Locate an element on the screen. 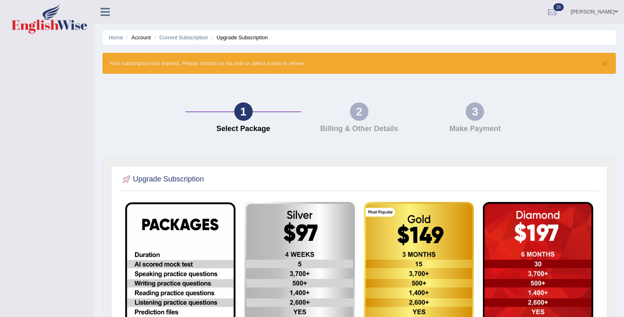  h4: Billing & Other Details is located at coordinates (359, 129).